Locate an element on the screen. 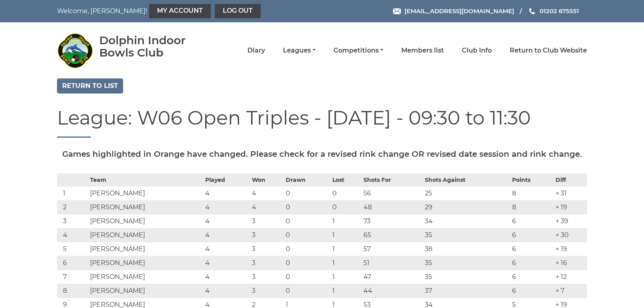 This screenshot has height=308, width=644. td: 65 is located at coordinates (392, 235).